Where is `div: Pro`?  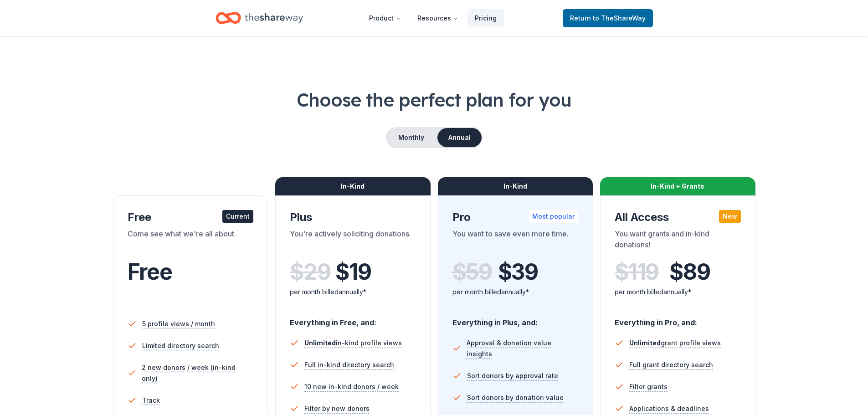
div: Pro is located at coordinates (515, 218).